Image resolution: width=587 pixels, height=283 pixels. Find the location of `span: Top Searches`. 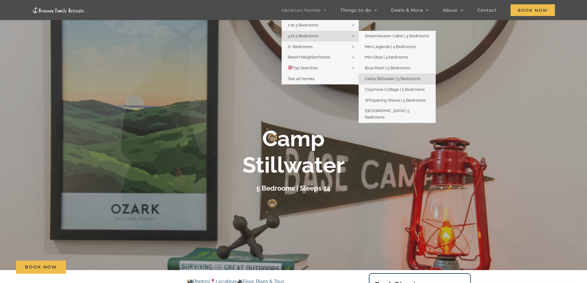

span: Top Searches is located at coordinates (303, 68).